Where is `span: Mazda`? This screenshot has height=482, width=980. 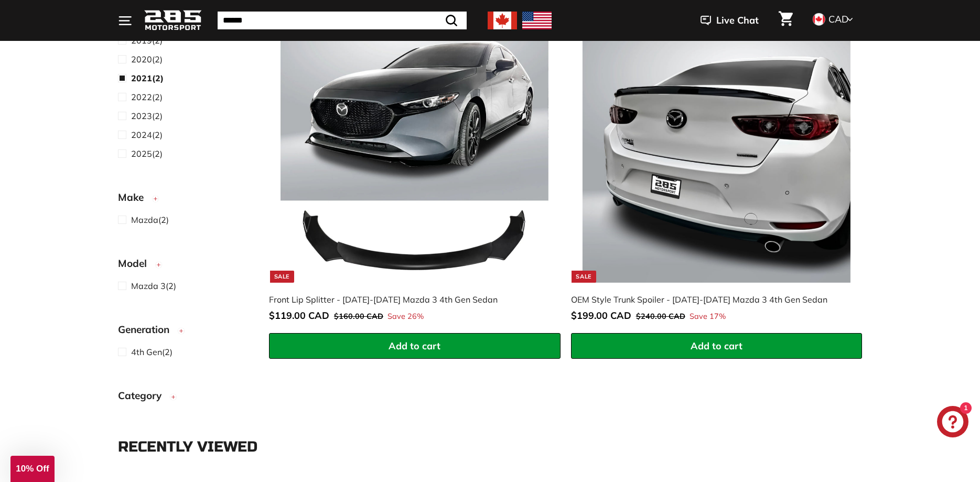
span: Mazda is located at coordinates (145, 219).